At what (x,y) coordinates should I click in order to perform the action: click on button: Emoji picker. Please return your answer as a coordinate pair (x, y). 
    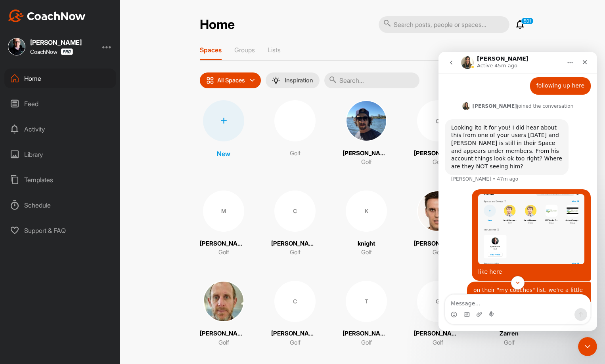
    Looking at the image, I should click on (15, 263).